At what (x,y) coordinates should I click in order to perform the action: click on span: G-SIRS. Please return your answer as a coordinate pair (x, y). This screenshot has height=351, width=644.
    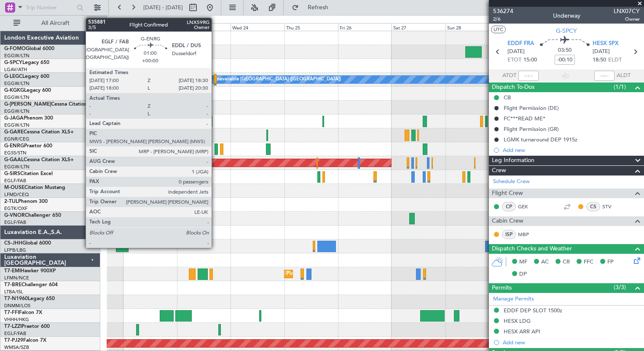
    Looking at the image, I should click on (12, 174).